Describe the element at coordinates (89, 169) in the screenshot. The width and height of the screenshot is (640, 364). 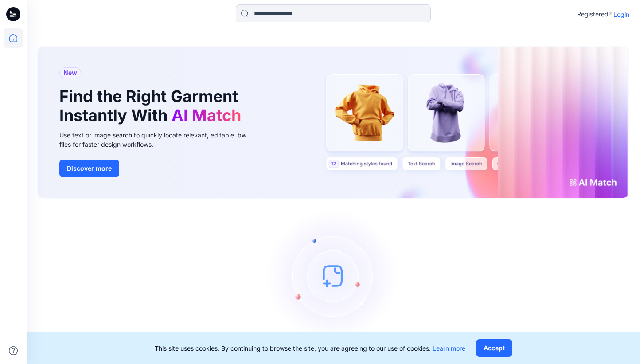
I see `button: Discover more` at that location.